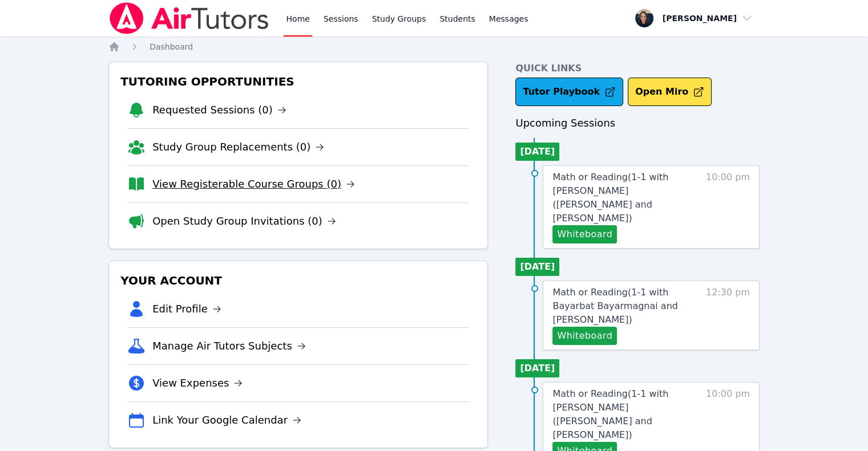 The height and width of the screenshot is (451, 868). What do you see at coordinates (189, 18) in the screenshot?
I see `img: Air Tutors` at bounding box center [189, 18].